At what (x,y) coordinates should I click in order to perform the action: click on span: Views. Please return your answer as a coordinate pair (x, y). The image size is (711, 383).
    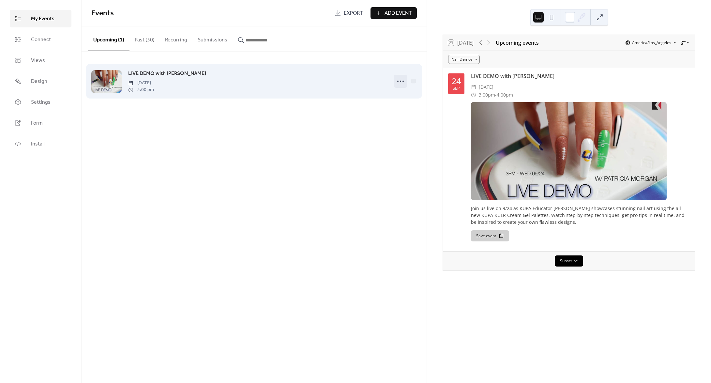
    Looking at the image, I should click on (38, 61).